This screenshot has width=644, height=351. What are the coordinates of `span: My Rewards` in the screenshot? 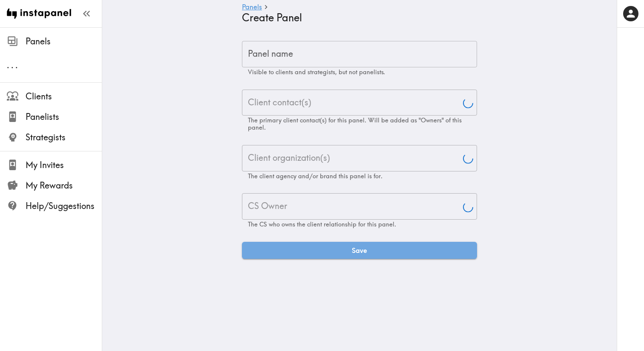 It's located at (63, 185).